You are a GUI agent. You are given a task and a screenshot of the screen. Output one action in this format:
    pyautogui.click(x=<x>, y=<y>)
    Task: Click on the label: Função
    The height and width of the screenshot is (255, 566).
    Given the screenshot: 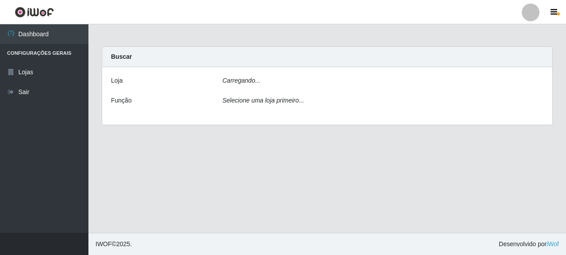 What is the action you would take?
    pyautogui.click(x=121, y=100)
    